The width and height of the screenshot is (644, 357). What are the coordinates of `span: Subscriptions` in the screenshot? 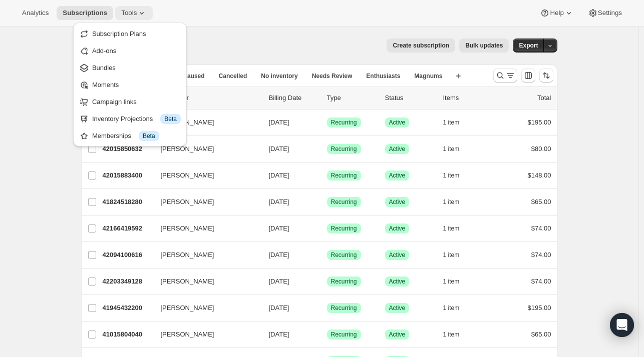 It's located at (85, 13).